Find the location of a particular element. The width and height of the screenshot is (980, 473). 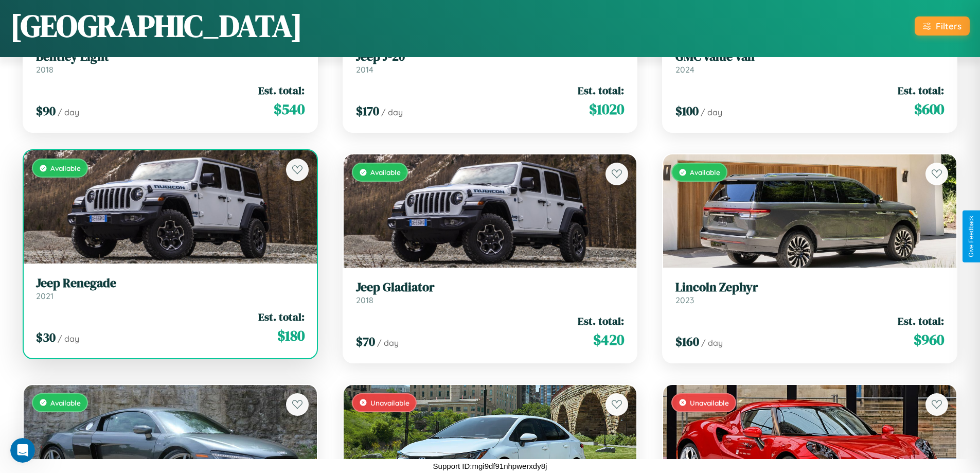

span: $ 70 is located at coordinates (365, 342).